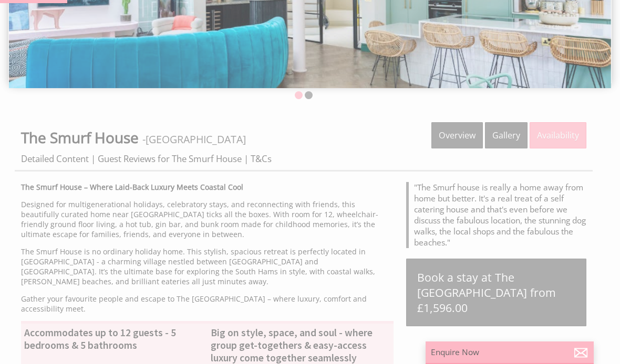  Describe the element at coordinates (82, 138) in the screenshot. I see `a: The Smurf House` at that location.